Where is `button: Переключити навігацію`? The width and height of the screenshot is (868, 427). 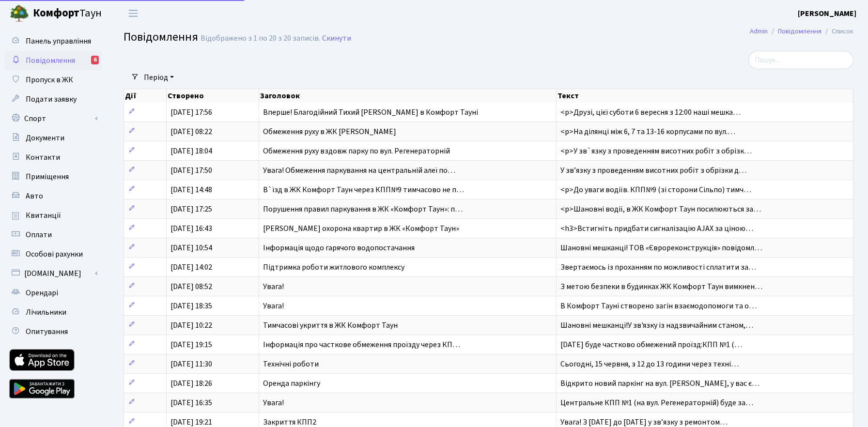 button: Переключити навігацію is located at coordinates (133, 13).